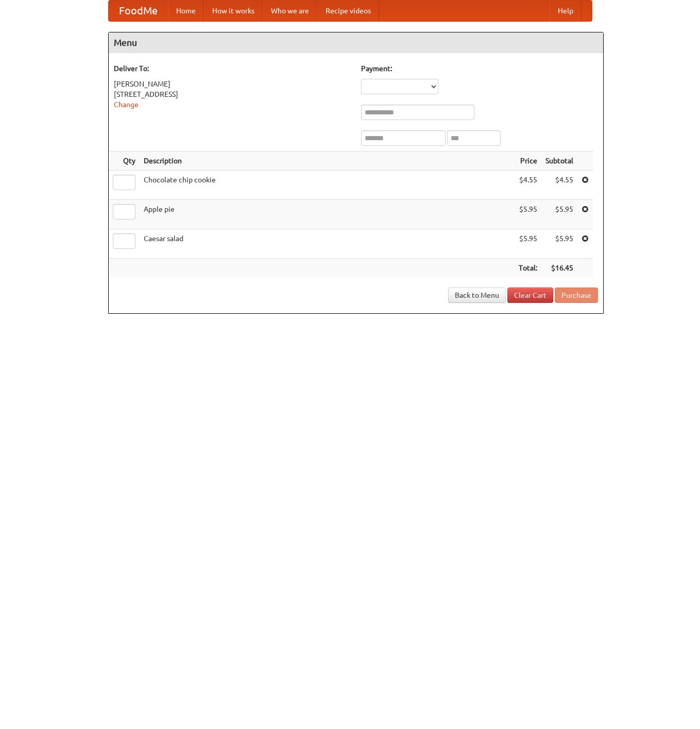  Describe the element at coordinates (349, 11) in the screenshot. I see `a: Recipe videos` at that location.